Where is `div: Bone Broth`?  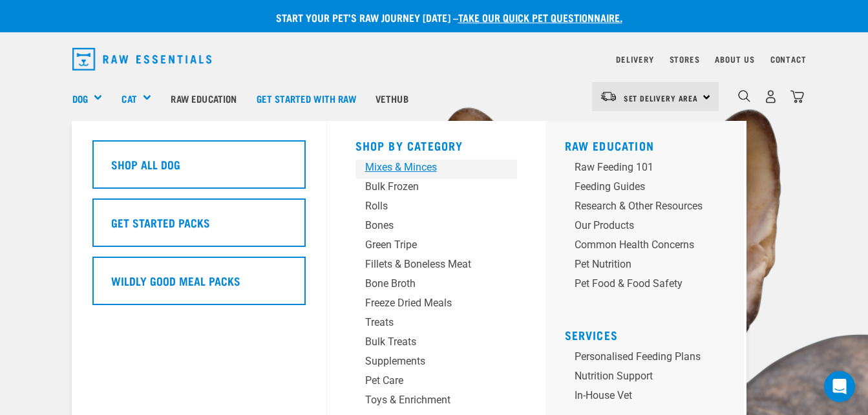
div: Bone Broth is located at coordinates (425, 284).